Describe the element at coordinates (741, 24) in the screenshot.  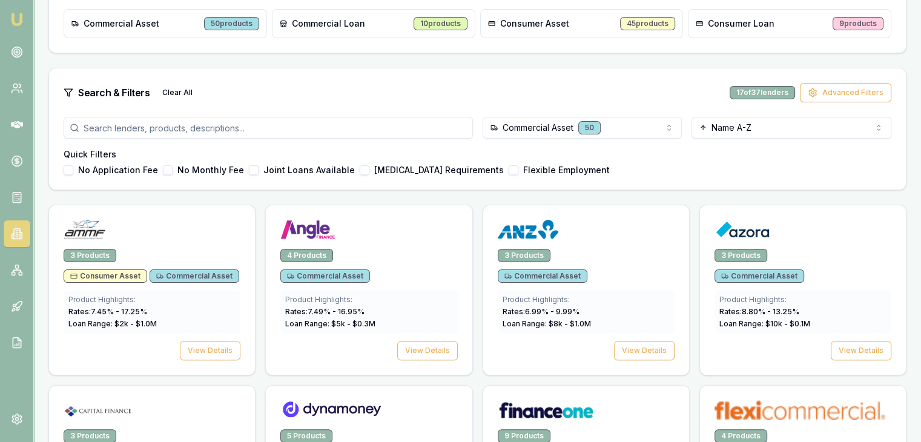
I see `span: Consumer Loan` at that location.